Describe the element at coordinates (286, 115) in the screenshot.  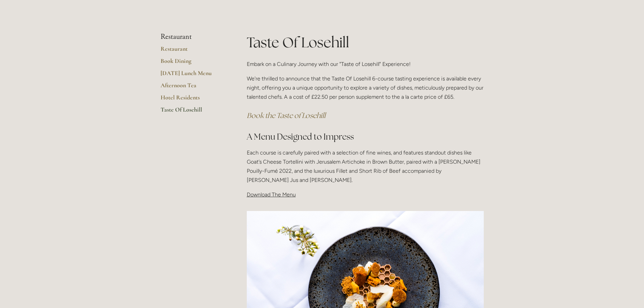
I see `a: Book the Taste of Losehill` at that location.